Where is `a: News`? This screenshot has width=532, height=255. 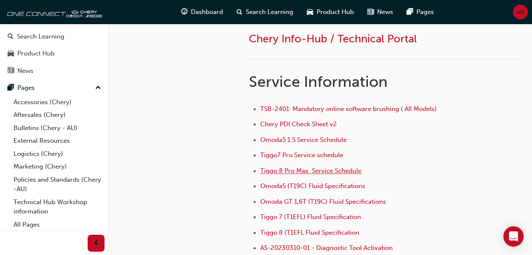 a: News is located at coordinates (54, 71).